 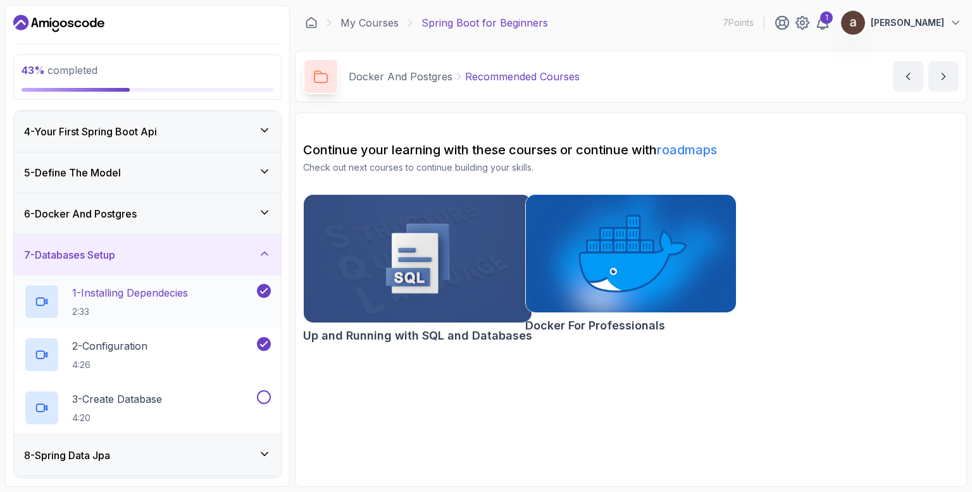 What do you see at coordinates (631, 168) in the screenshot?
I see `p: Check out next courses to continue building your skills.` at bounding box center [631, 168].